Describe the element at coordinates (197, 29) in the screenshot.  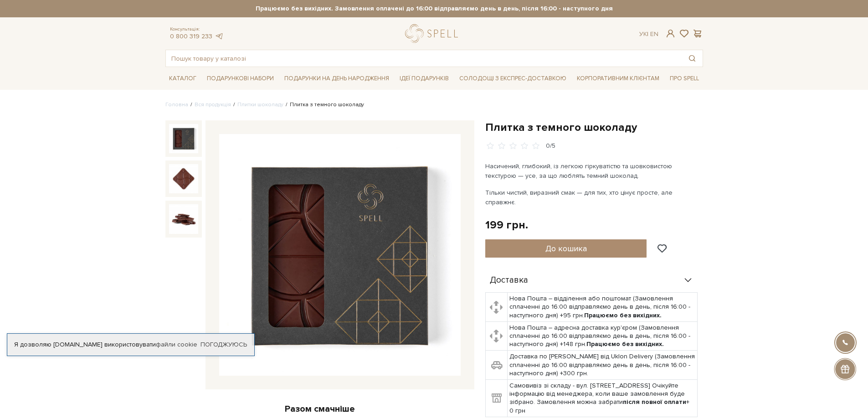
I see `span: Консультація:` at that location.